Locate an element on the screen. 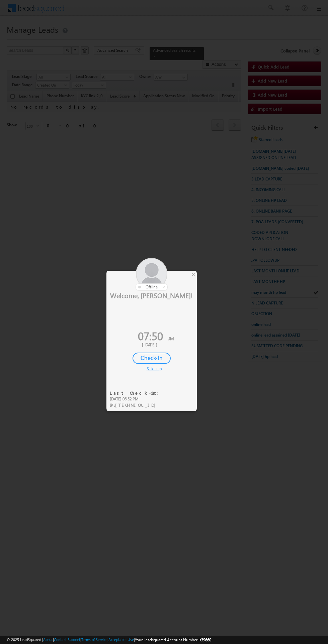 This screenshot has height=644, width=328. a: Contact Support is located at coordinates (67, 639).